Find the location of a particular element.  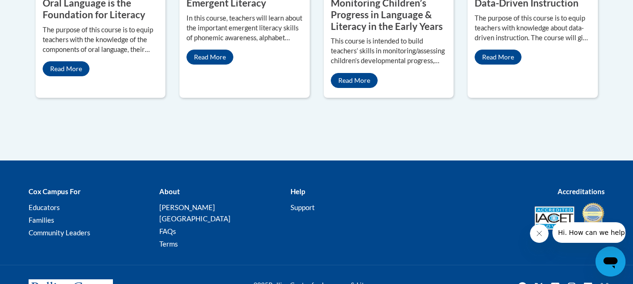

span: Hi. How can we help? is located at coordinates (41, 10).